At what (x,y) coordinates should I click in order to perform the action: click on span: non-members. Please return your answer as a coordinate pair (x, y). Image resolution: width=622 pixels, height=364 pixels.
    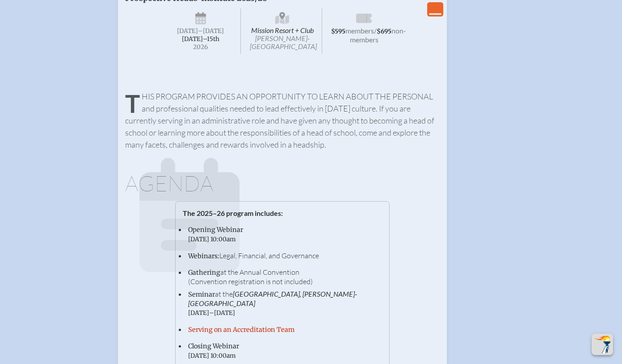
    Looking at the image, I should click on (378, 35).